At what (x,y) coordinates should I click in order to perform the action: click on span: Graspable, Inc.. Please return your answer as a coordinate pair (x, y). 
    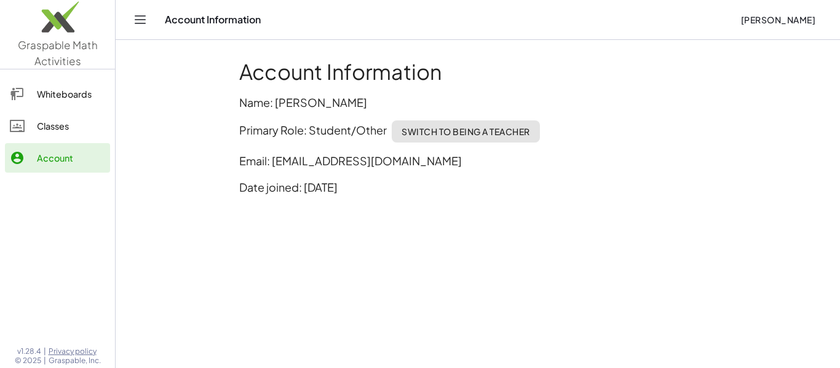
    Looking at the image, I should click on (74, 361).